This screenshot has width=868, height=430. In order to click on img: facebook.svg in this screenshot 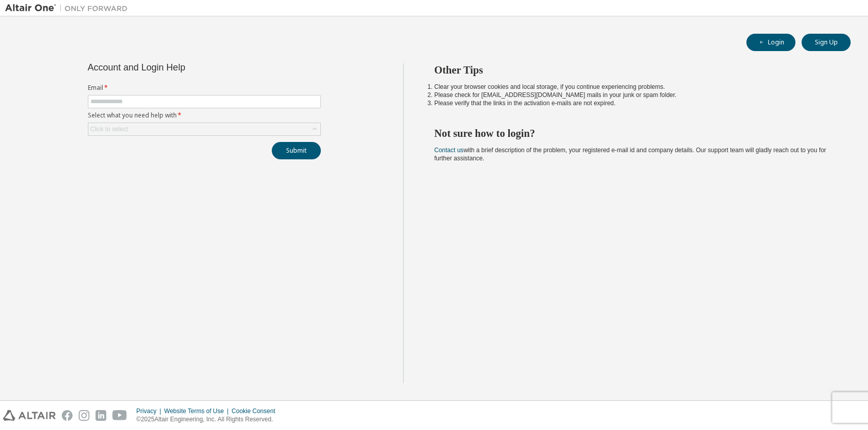, I will do `click(67, 415)`.